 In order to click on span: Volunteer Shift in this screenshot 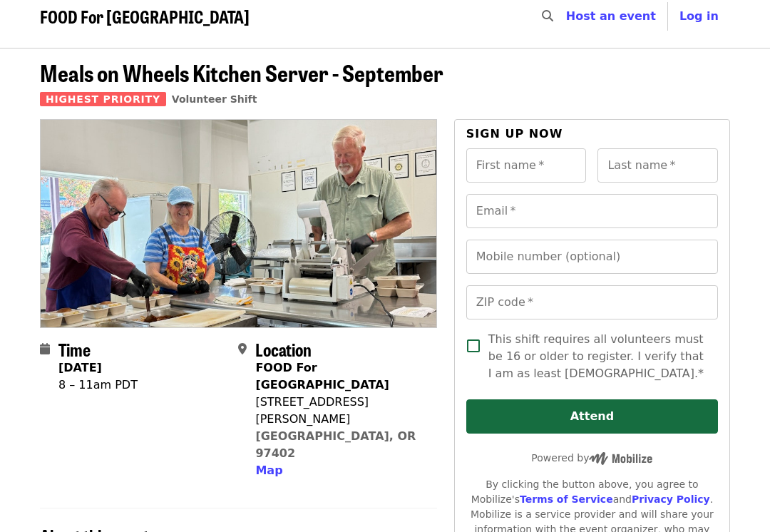, I will do `click(214, 100)`.